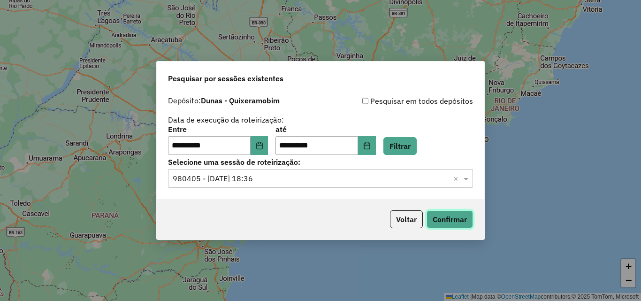 This screenshot has width=641, height=301. I want to click on div: Pesquisar em todos depósitos, so click(397, 101).